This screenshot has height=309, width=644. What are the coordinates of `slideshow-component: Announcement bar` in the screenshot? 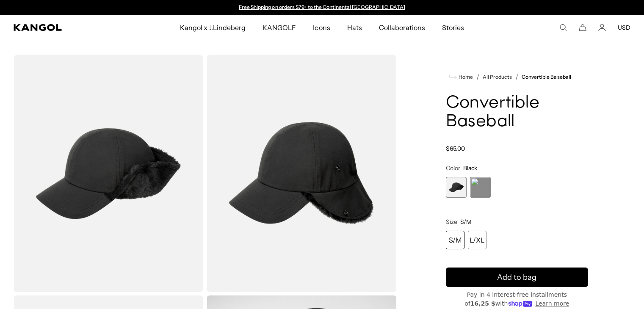 It's located at (322, 7).